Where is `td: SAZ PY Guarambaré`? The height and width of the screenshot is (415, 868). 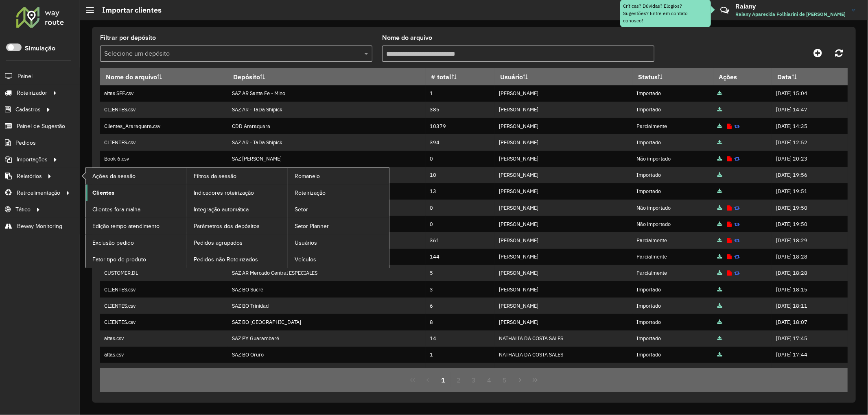
td: SAZ PY Guarambaré is located at coordinates (326, 339).